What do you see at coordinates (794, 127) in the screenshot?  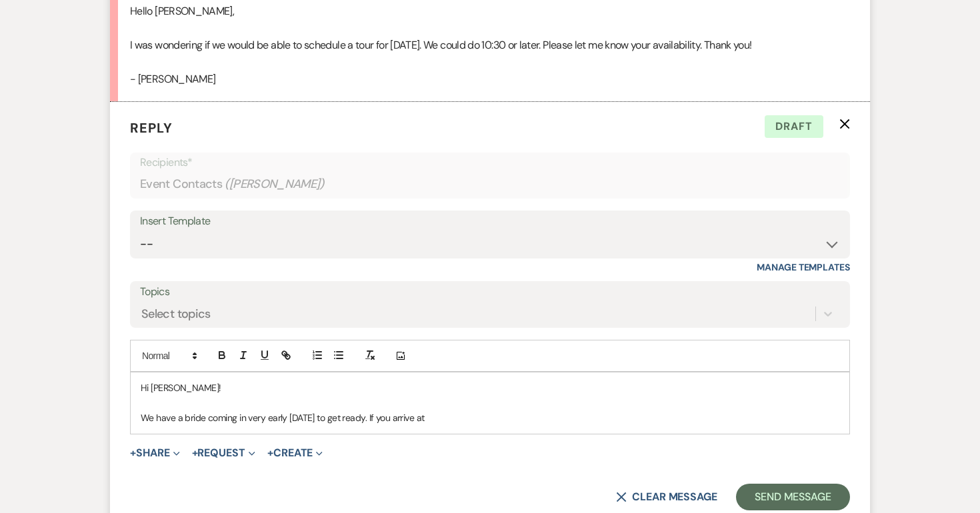 I see `span: Draft` at bounding box center [794, 127].